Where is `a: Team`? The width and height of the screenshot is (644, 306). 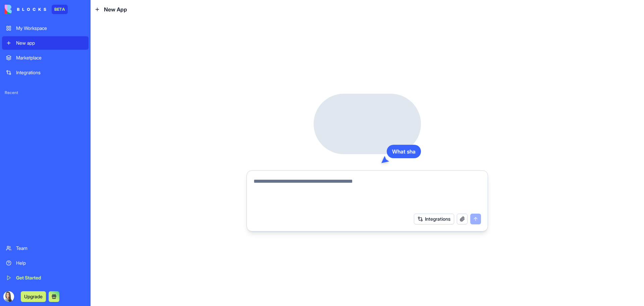
a: Team is located at coordinates (45, 248).